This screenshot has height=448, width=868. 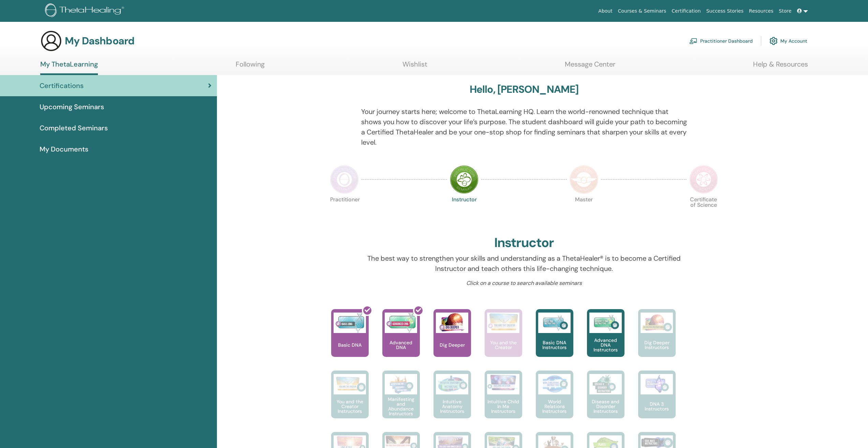 What do you see at coordinates (555, 340) in the screenshot?
I see `a: Basic DNA Instructors Basic DNA Instructors` at bounding box center [555, 340].